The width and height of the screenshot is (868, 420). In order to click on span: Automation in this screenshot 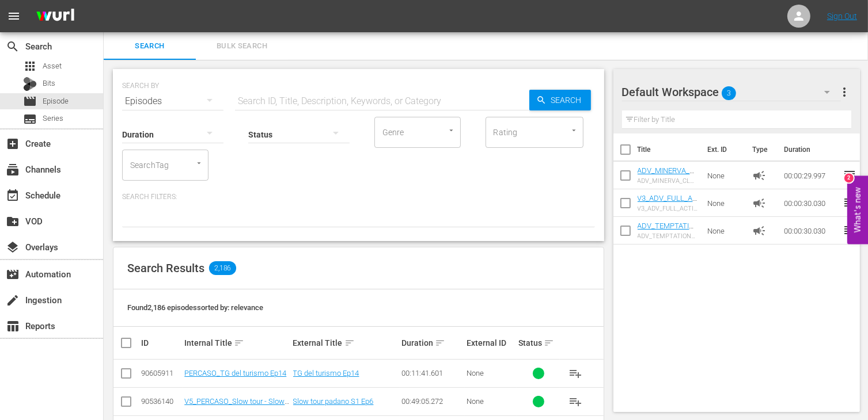, I will do `click(13, 275)`.